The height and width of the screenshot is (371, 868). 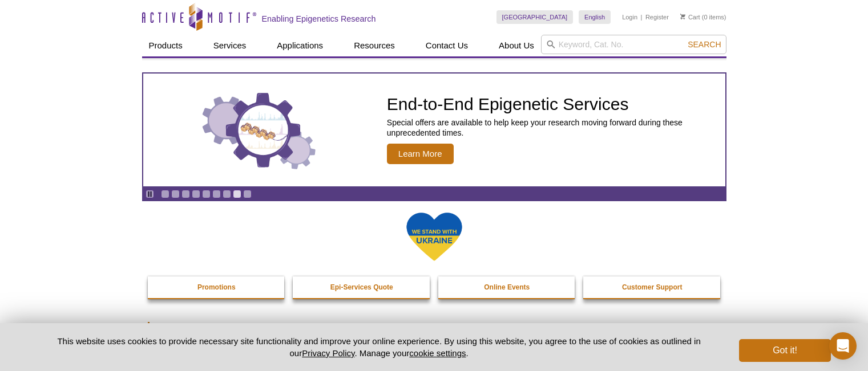 I want to click on button: Search, so click(x=705, y=45).